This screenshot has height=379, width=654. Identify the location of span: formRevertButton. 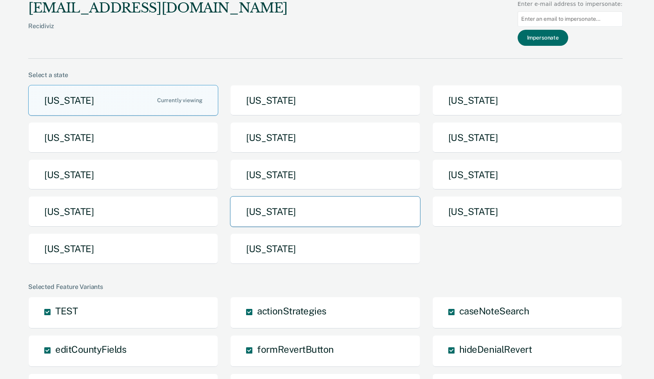
(295, 349).